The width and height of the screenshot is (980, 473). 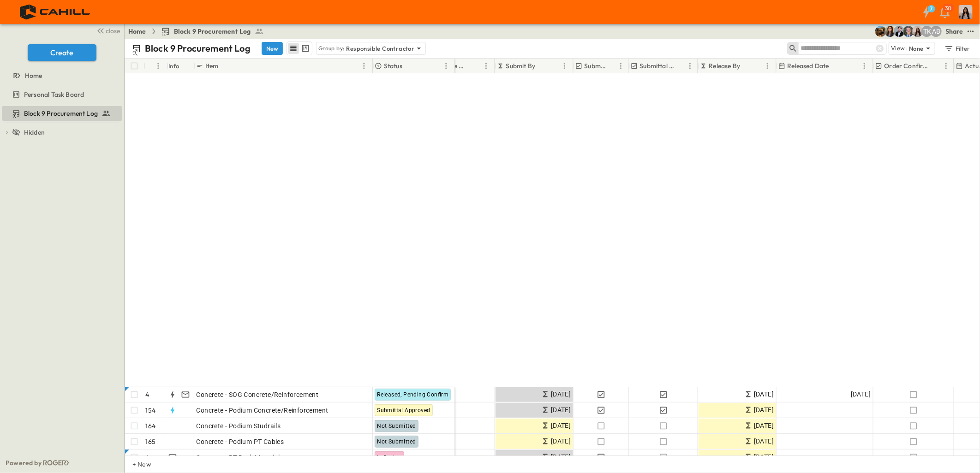 What do you see at coordinates (34, 132) in the screenshot?
I see `span: Hidden` at bounding box center [34, 132].